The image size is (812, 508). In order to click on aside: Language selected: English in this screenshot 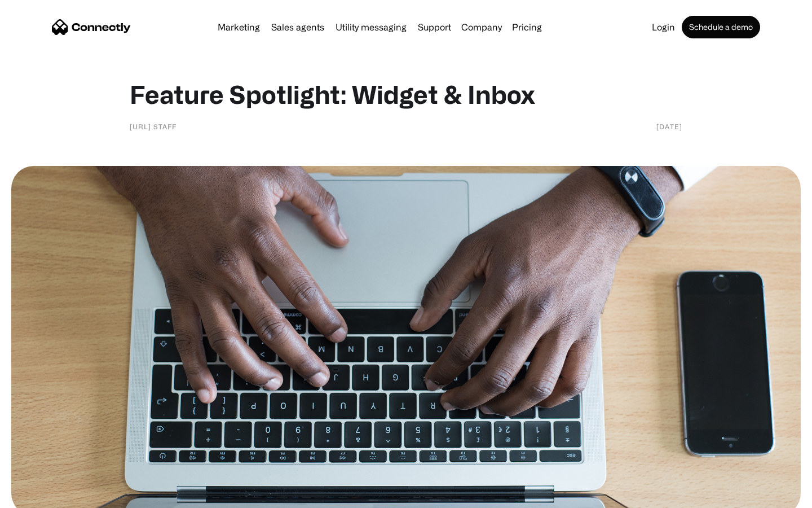, I will do `click(39, 496)`.